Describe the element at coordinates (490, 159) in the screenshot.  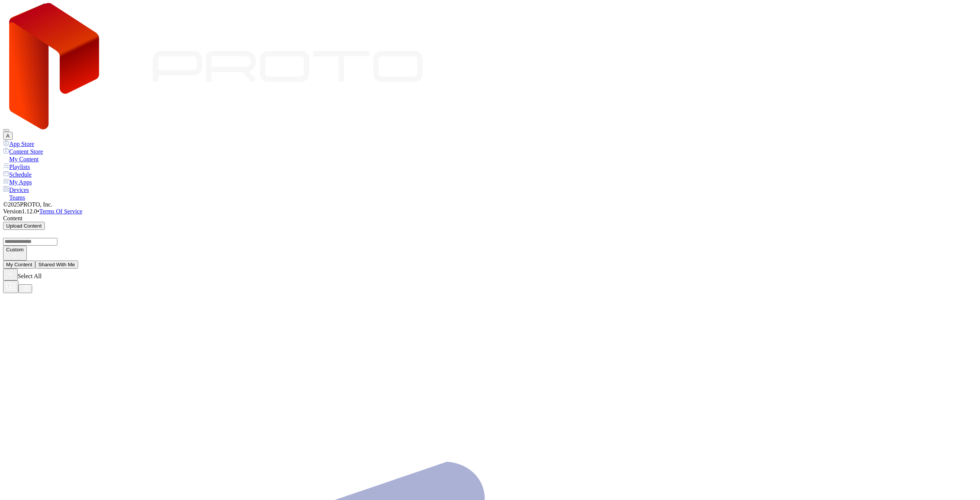
I see `div: My Content` at that location.